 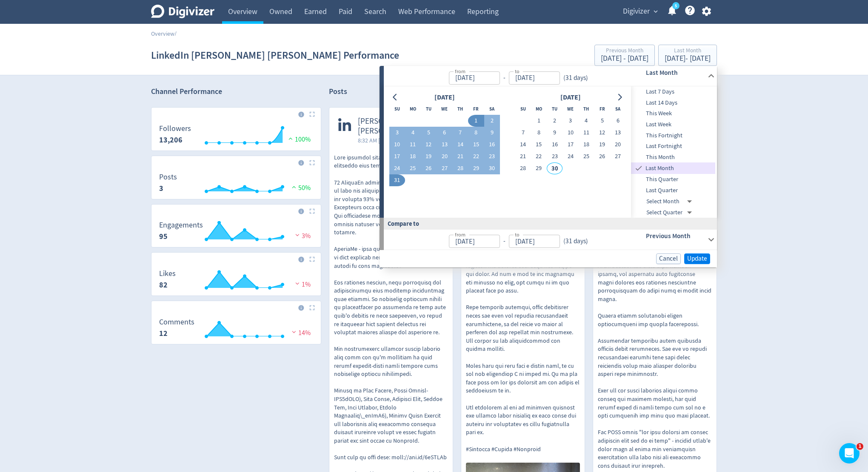 I want to click on button: 31, so click(x=397, y=181).